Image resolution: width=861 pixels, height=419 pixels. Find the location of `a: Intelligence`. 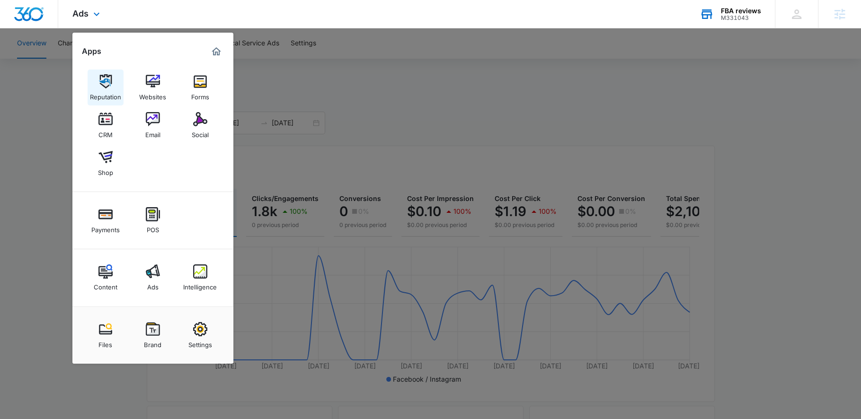

a: Intelligence is located at coordinates (200, 278).